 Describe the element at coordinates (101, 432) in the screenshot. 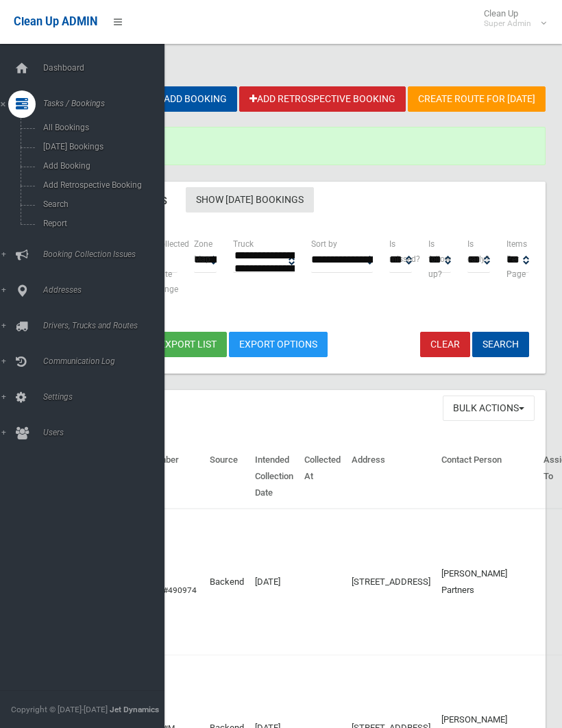

I see `span: Users` at that location.